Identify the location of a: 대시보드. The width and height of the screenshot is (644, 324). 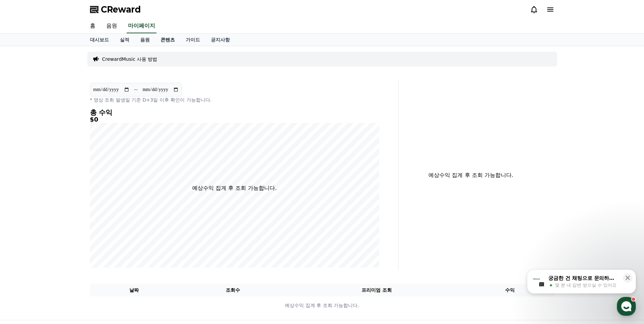
(99, 40).